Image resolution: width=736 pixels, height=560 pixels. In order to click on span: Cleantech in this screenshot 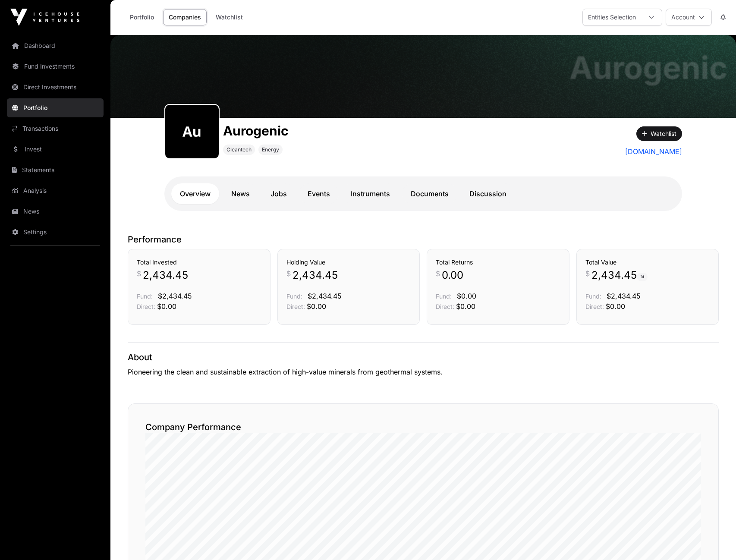, I will do `click(239, 149)`.